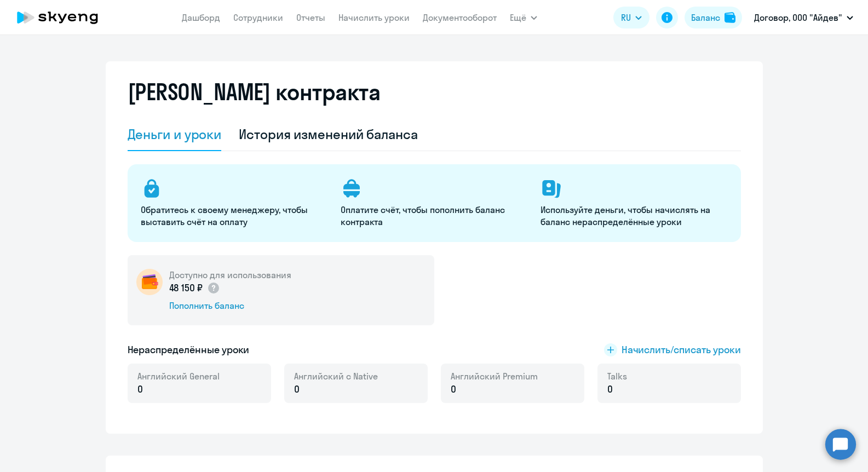 This screenshot has width=868, height=472. I want to click on button: RU, so click(632, 17).